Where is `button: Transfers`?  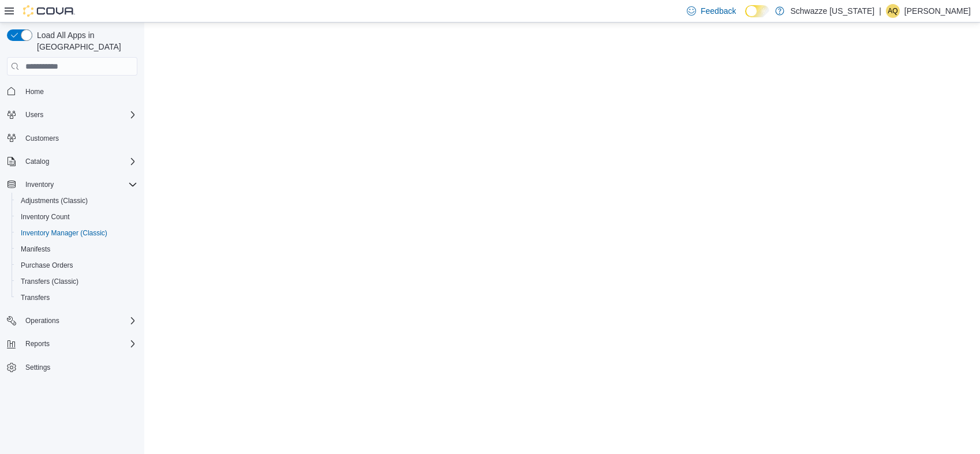 button: Transfers is located at coordinates (77, 297).